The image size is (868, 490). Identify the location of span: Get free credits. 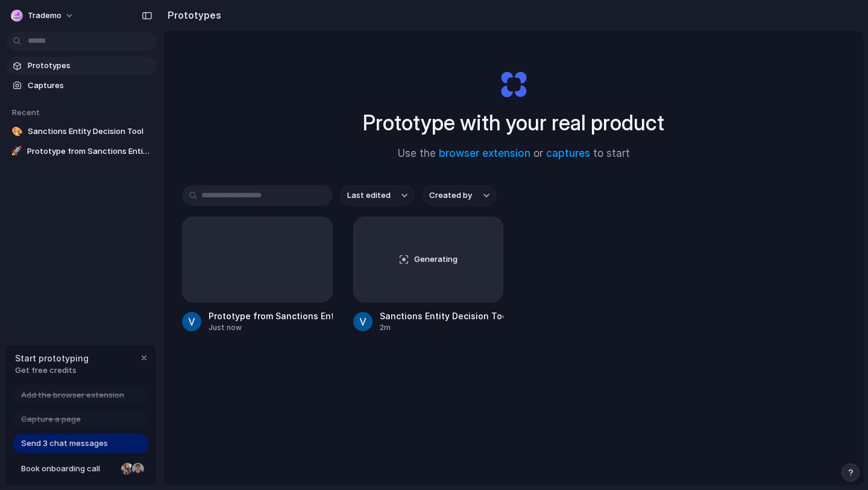
(52, 370).